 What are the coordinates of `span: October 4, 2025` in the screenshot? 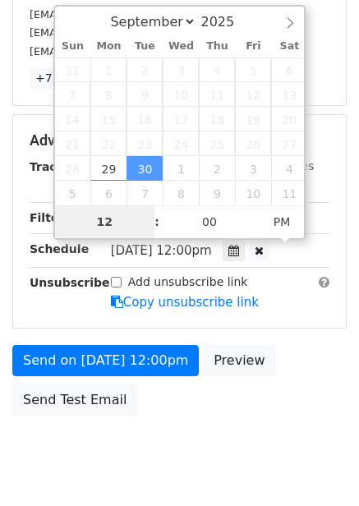 It's located at (289, 169).